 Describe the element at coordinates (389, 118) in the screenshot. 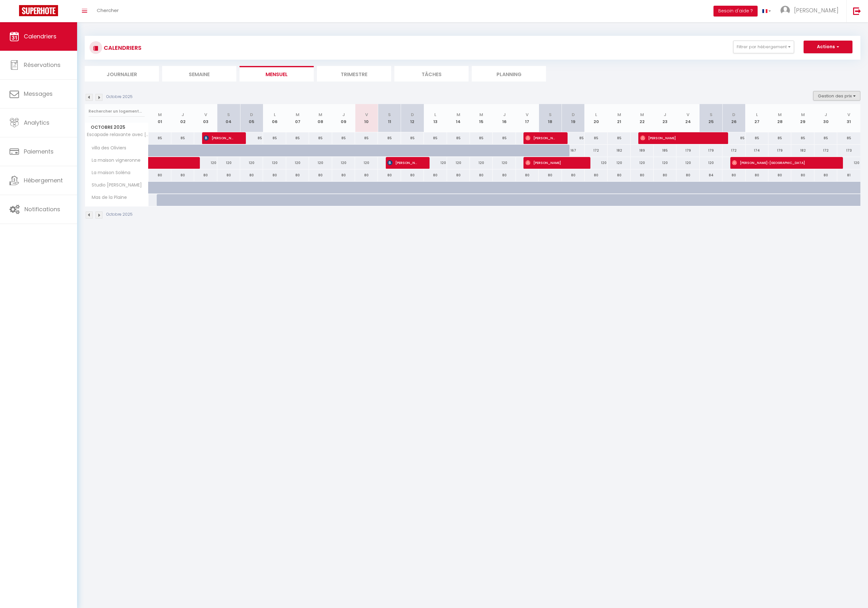

I see `th: 11` at that location.